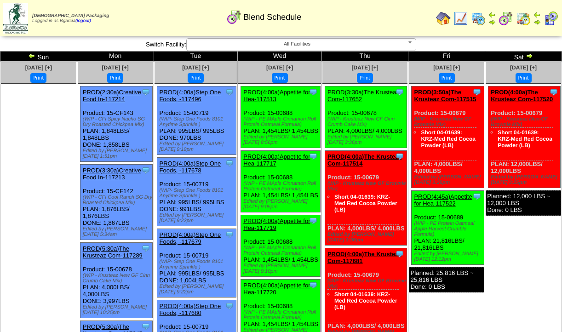 This screenshot has width=562, height=332. Describe the element at coordinates (117, 122) in the screenshot. I see `div: (WIP - CFI Spicy Nacho SG Dry Roasted Chickpea Mix)` at that location.